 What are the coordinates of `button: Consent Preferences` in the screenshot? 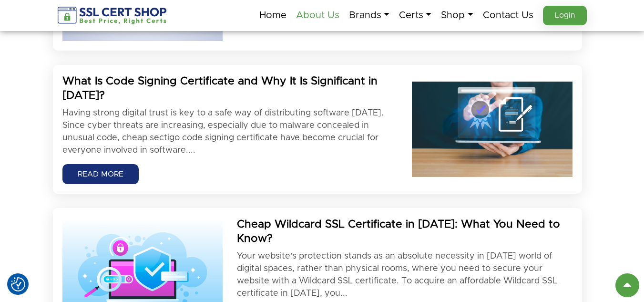 It's located at (18, 285).